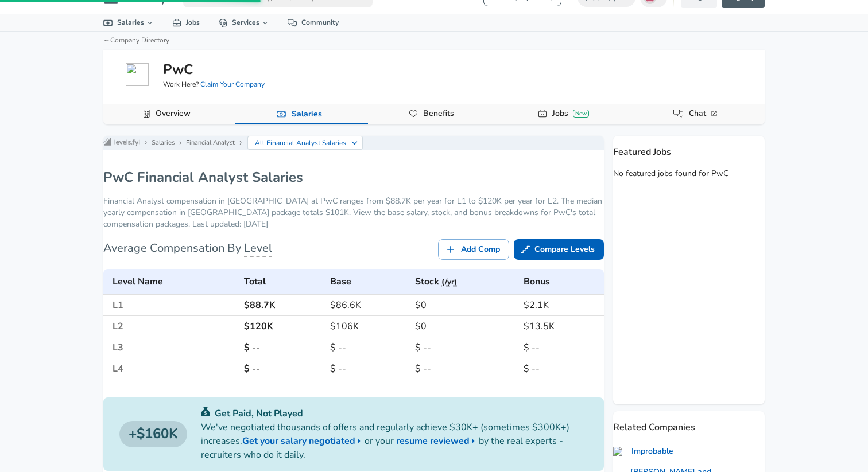 The image size is (868, 472). What do you see at coordinates (137, 74) in the screenshot?
I see `img: pwc.com` at bounding box center [137, 74].